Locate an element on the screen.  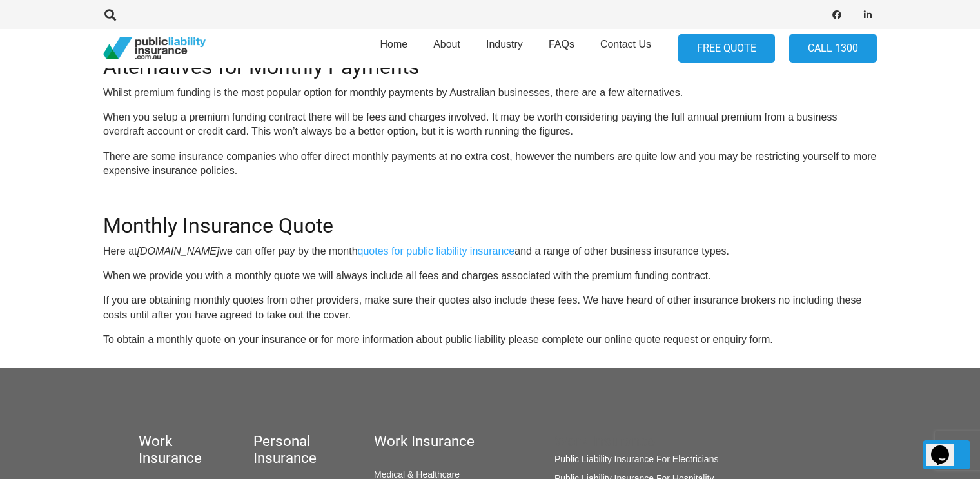
a: Public Liability Insurance For Electricians is located at coordinates (636, 458).